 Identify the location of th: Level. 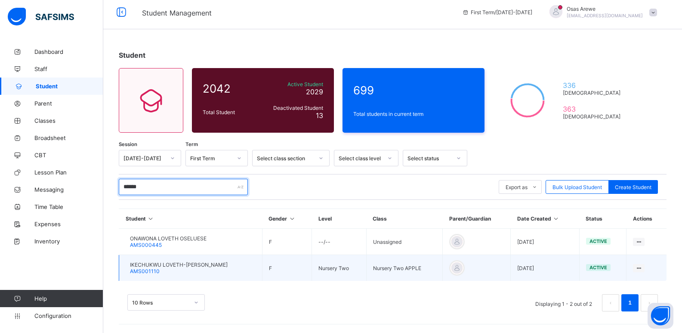
(339, 219).